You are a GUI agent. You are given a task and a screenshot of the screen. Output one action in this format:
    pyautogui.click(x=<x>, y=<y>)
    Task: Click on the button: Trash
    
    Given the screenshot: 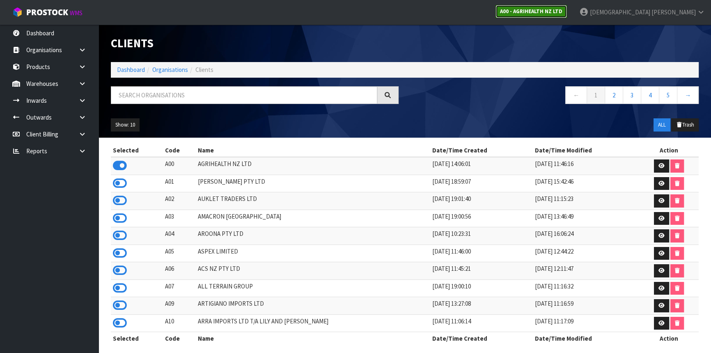 What is the action you would take?
    pyautogui.click(x=685, y=125)
    